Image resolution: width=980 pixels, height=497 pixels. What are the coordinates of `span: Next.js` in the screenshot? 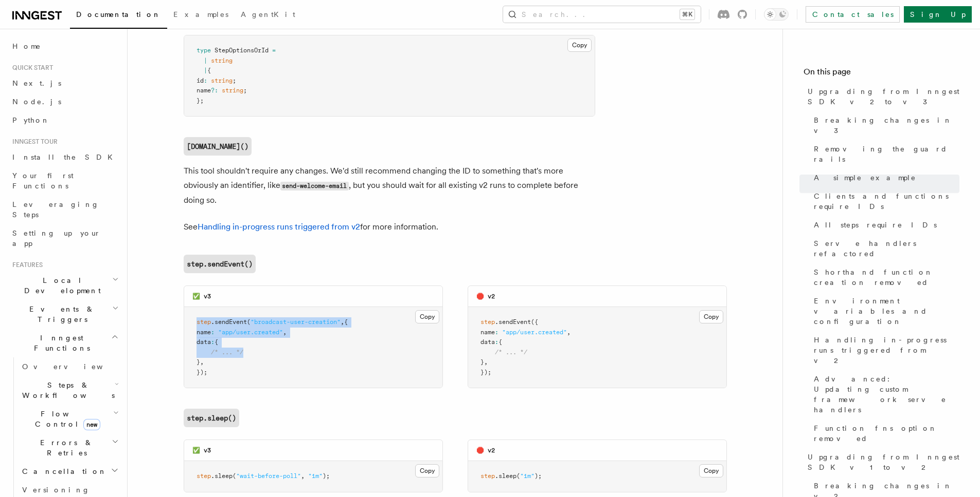 It's located at (36, 83).